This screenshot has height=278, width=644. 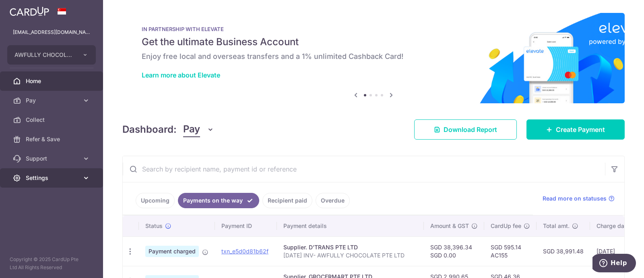 I want to click on td: SGD 38,991.48, so click(x=564, y=251).